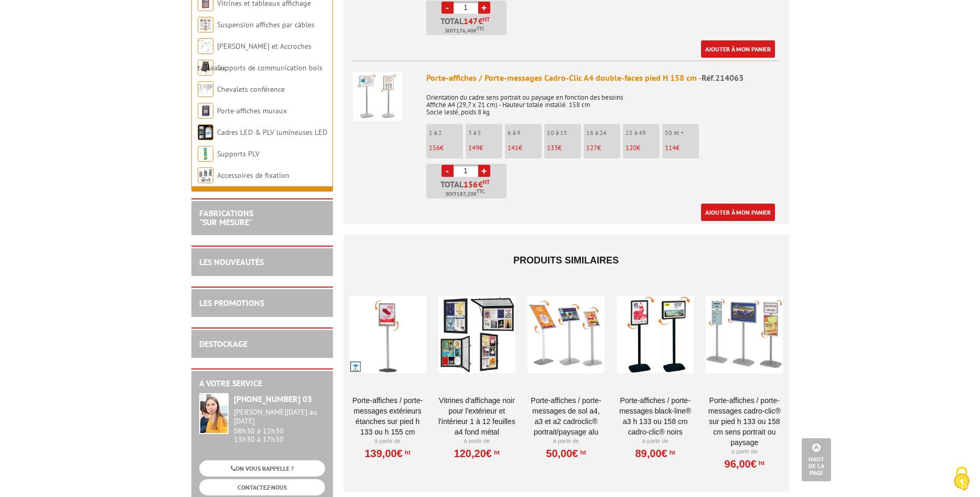 Image resolution: width=980 pixels, height=497 pixels. Describe the element at coordinates (681, 133) in the screenshot. I see `p: 50 et +` at that location.